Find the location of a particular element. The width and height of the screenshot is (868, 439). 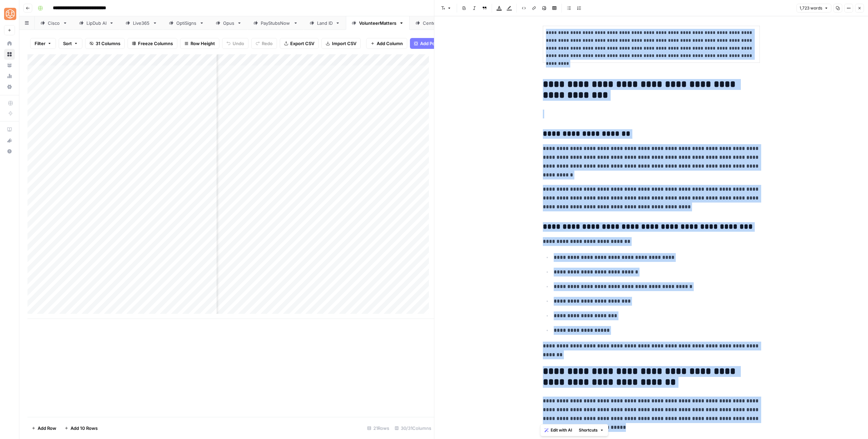

a: Opus is located at coordinates (229, 23).